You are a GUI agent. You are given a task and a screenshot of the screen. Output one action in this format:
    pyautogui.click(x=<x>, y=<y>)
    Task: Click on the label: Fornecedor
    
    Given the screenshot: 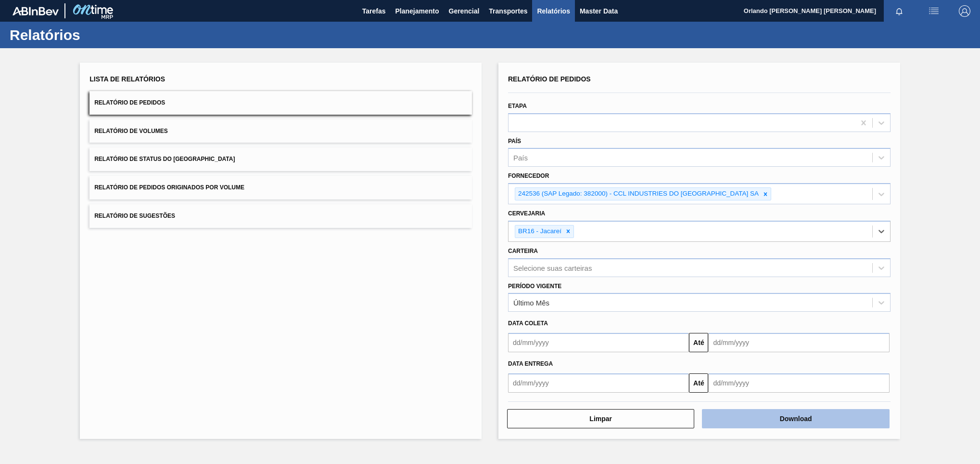 What is the action you would take?
    pyautogui.click(x=528, y=176)
    